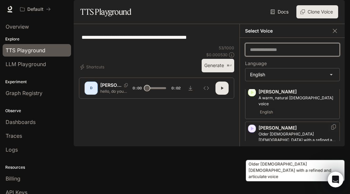  What do you see at coordinates (93, 67) in the screenshot?
I see `button: Shortcuts` at bounding box center [93, 67].